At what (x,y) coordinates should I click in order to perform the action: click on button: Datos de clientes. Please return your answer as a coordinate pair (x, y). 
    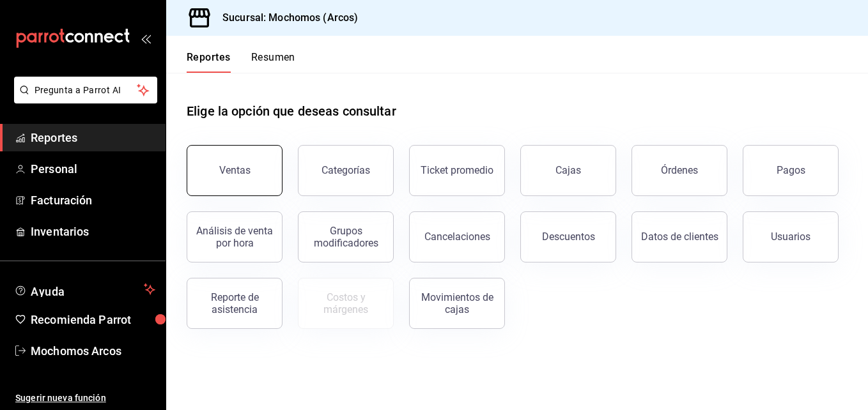
    Looking at the image, I should click on (679, 237).